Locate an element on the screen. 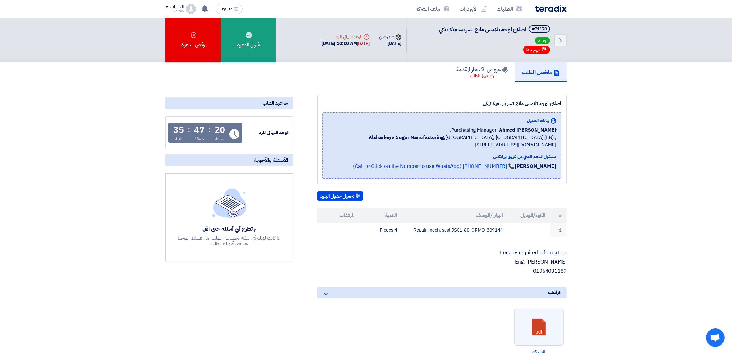  span: اصلاح اوجه تلامس مانع تسريب ميكانيكي is located at coordinates (482, 29).